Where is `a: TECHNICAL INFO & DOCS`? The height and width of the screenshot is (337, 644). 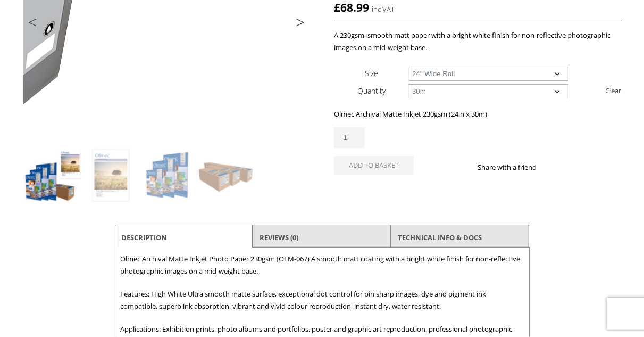
a: TECHNICAL INFO & DOCS is located at coordinates (440, 237).